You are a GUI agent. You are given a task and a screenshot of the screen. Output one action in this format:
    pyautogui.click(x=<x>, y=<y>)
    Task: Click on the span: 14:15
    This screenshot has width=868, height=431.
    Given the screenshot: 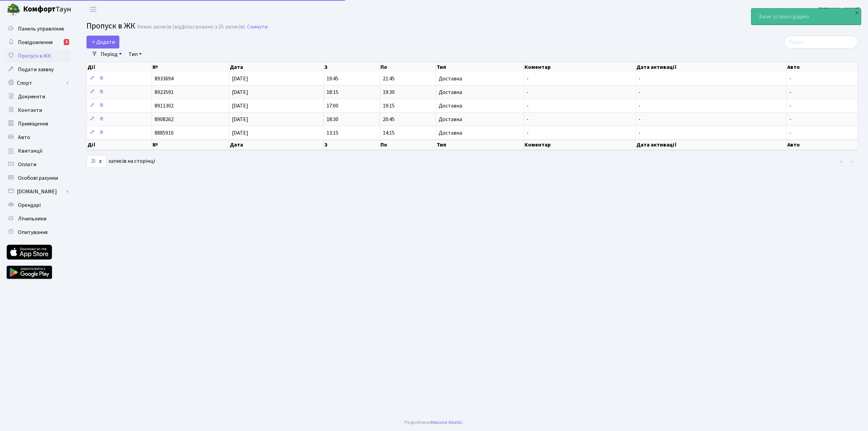 What is the action you would take?
    pyautogui.click(x=389, y=133)
    